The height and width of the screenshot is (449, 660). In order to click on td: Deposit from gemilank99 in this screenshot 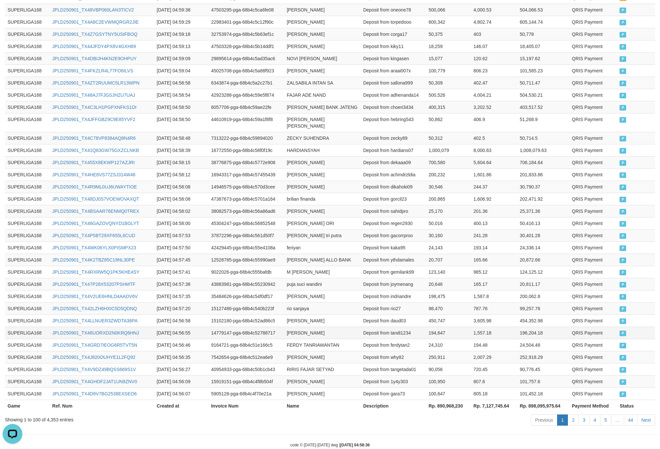, I will do `click(393, 271)`.